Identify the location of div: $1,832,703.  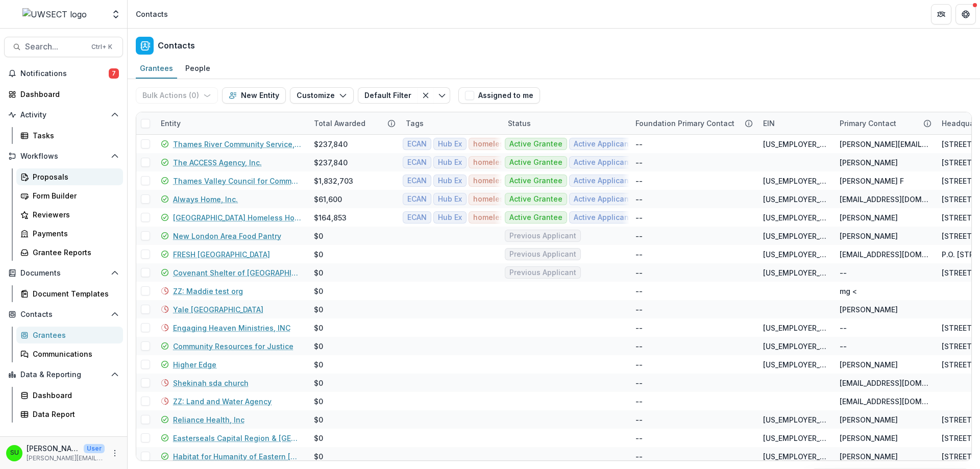
(334, 181).